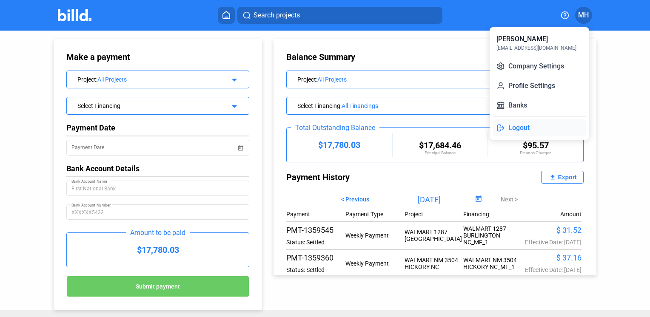 Image resolution: width=650 pixels, height=317 pixels. What do you see at coordinates (540, 66) in the screenshot?
I see `button: Company Settings` at bounding box center [540, 66].